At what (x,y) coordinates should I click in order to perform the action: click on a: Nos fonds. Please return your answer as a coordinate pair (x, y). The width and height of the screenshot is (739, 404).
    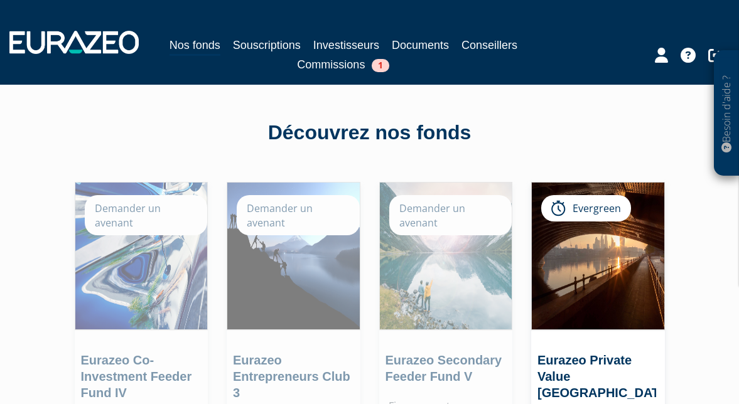
    Looking at the image, I should click on (195, 46).